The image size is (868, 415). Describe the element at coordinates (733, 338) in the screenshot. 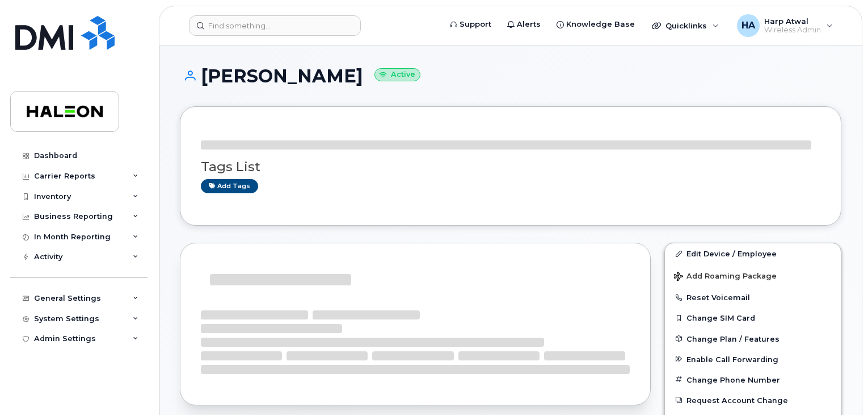

I see `span: Change Plan / Features` at that location.